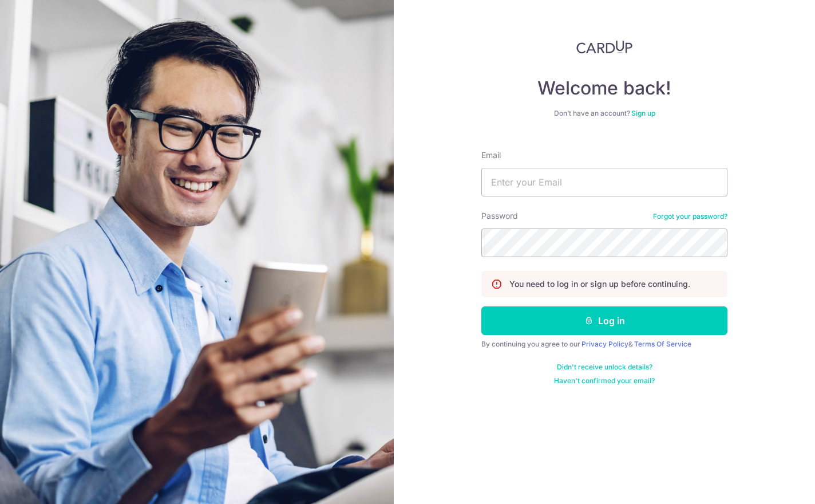 This screenshot has width=815, height=504. I want to click on input: Enter your Email, so click(604, 182).